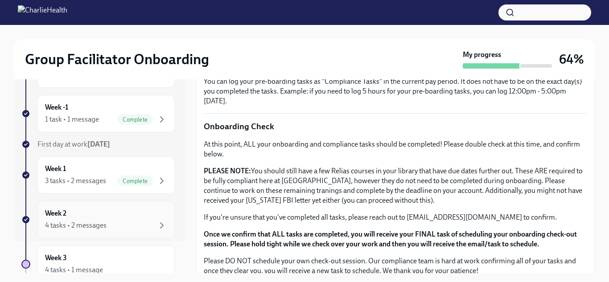  Describe the element at coordinates (74, 270) in the screenshot. I see `div: 4 tasks • 1 message` at that location.